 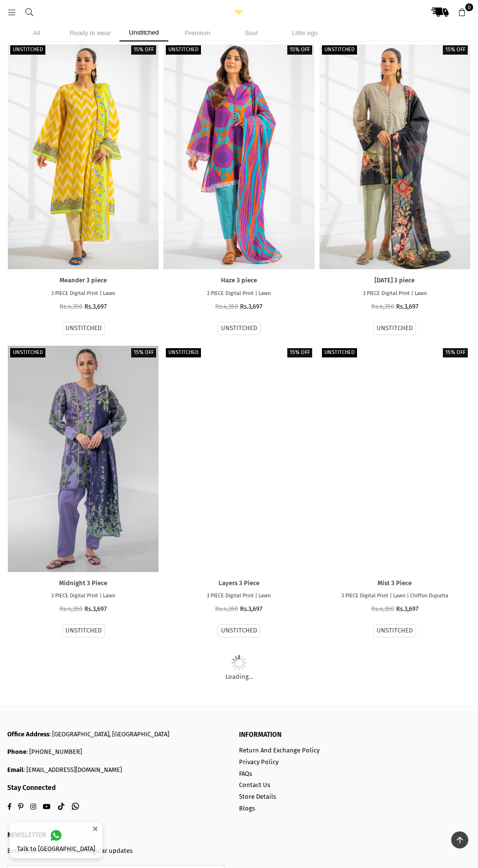 I want to click on p: INFORMATION, so click(x=347, y=735).